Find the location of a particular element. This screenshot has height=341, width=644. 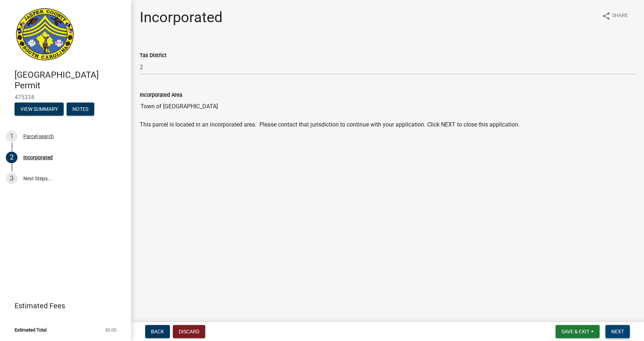

label: Tax District is located at coordinates (153, 56).